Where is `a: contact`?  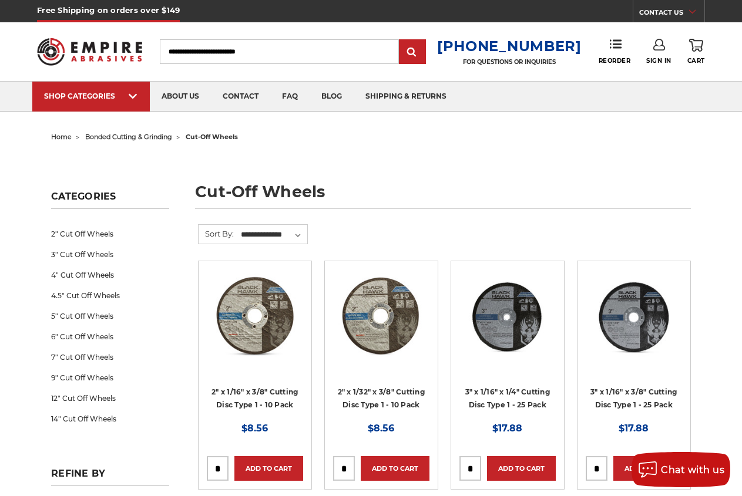
a: contact is located at coordinates (240, 96).